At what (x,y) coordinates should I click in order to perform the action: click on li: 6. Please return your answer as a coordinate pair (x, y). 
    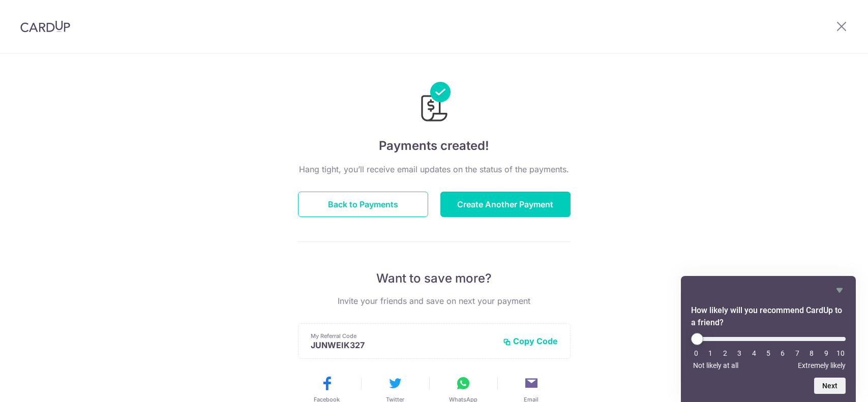
    Looking at the image, I should click on (783, 353).